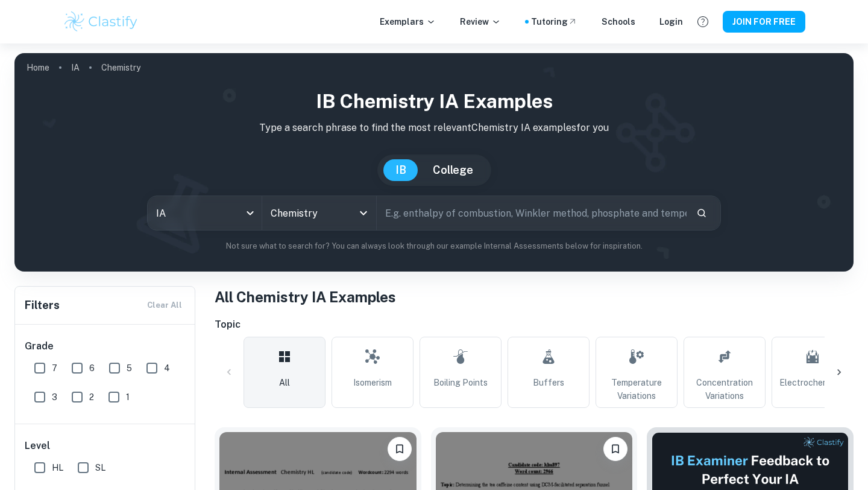  I want to click on input: E.g. enthalpy of combustion, Winkler method, phosphate and temperature..., so click(532, 213).